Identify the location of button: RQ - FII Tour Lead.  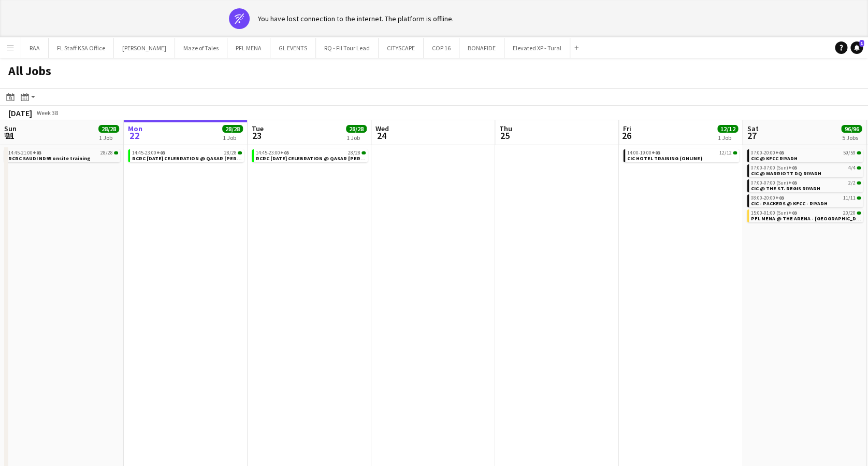
(347, 48).